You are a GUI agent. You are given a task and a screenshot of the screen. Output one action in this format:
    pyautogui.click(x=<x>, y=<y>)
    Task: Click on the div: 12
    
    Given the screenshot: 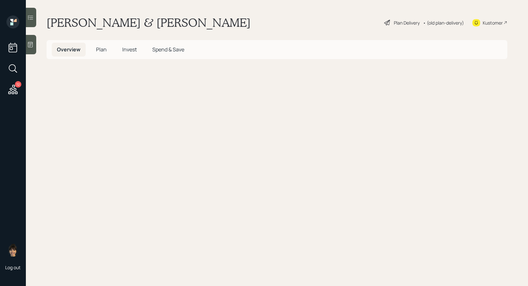 What is the action you would take?
    pyautogui.click(x=18, y=84)
    